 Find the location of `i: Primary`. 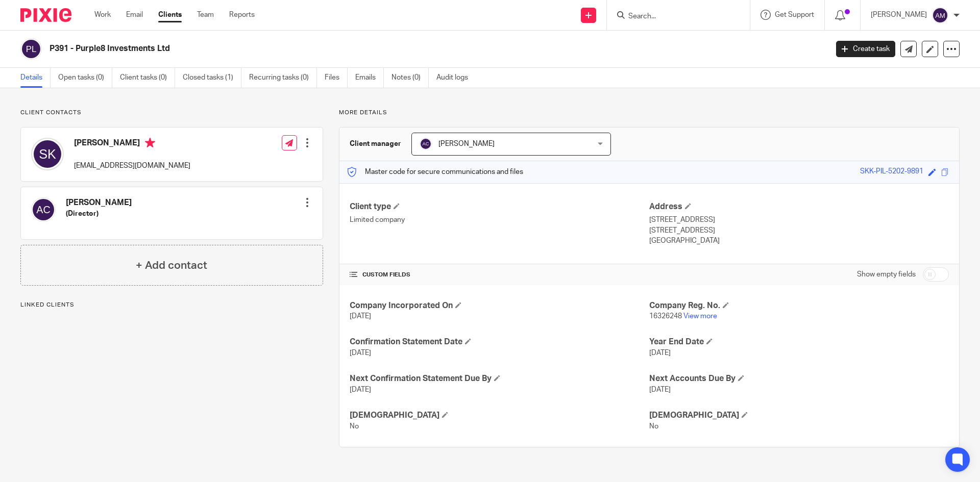

i: Primary is located at coordinates (150, 143).